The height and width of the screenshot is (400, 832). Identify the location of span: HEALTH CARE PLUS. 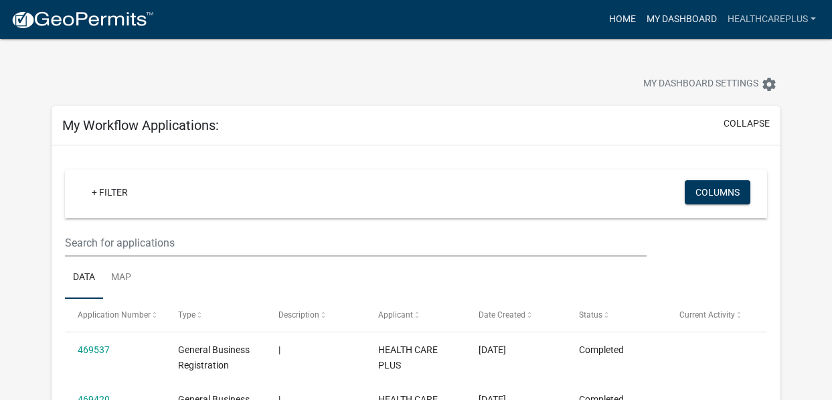
(408, 357).